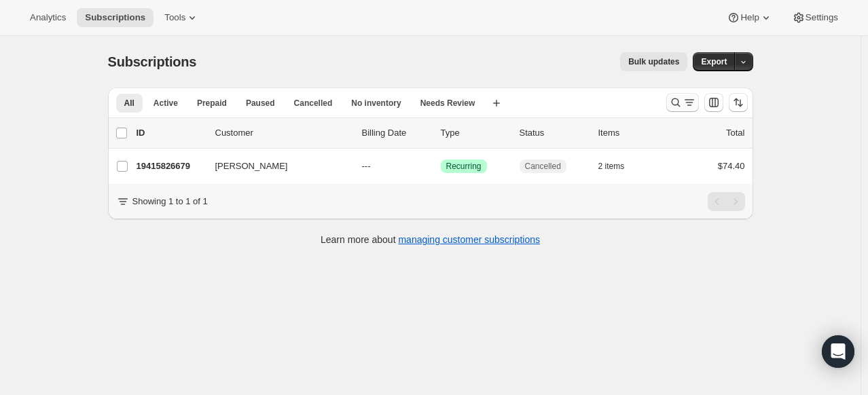 The height and width of the screenshot is (395, 868). What do you see at coordinates (376, 103) in the screenshot?
I see `span: No inventory` at bounding box center [376, 103].